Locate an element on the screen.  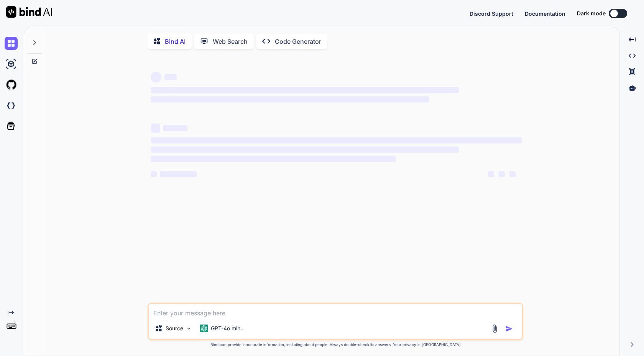
img: githubLight is located at coordinates (11, 85).